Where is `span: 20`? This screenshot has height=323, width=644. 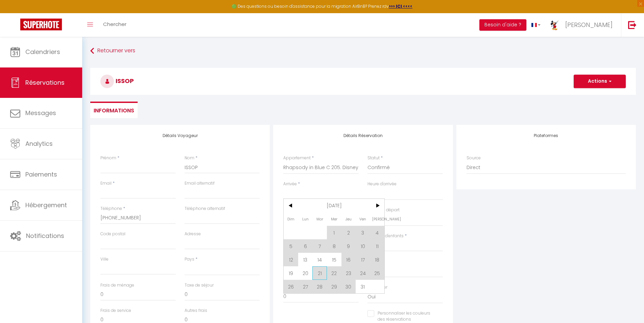
span: 20 is located at coordinates (305, 273).